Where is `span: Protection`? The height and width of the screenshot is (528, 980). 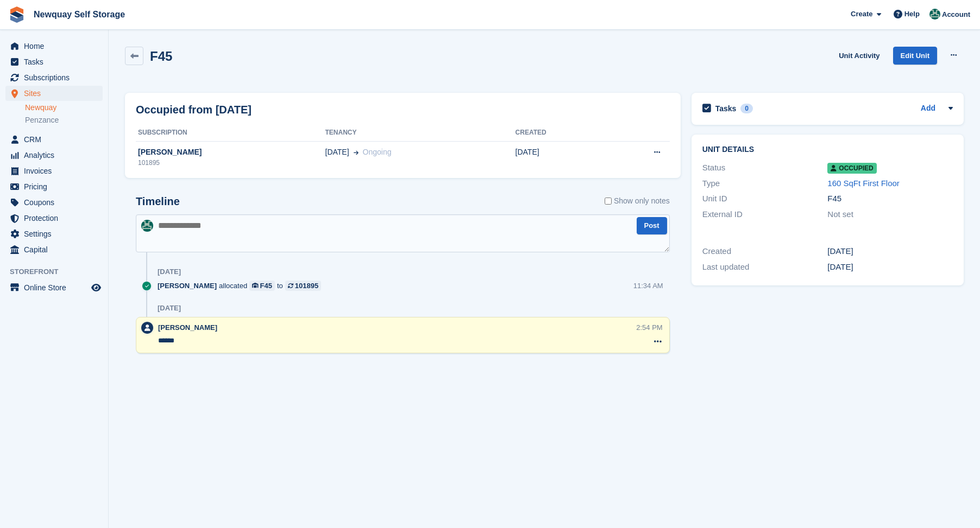
span: Protection is located at coordinates (57, 218).